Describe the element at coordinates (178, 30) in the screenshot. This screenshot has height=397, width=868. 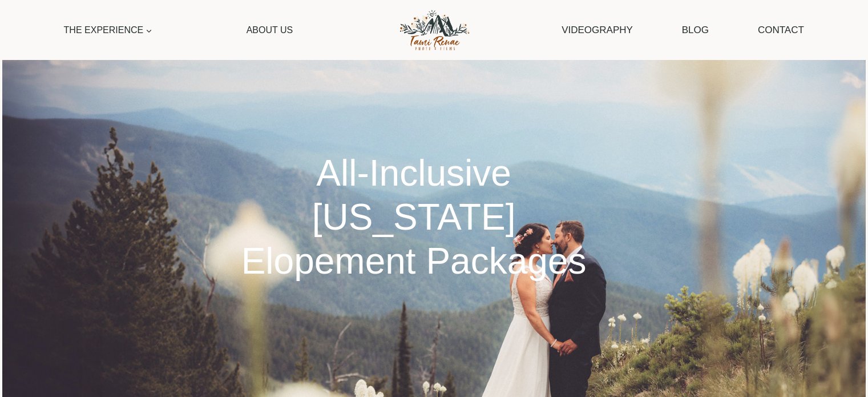
I see `nav: Primary` at that location.